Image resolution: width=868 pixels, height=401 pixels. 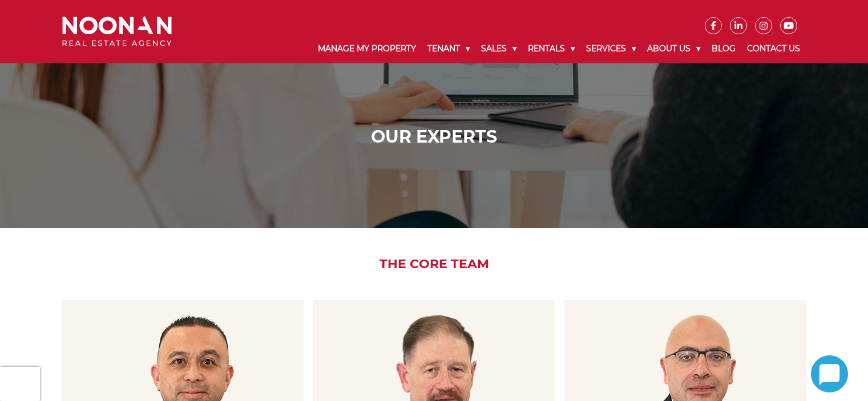 I want to click on img: Noonan Real Estate Agency, so click(x=117, y=31).